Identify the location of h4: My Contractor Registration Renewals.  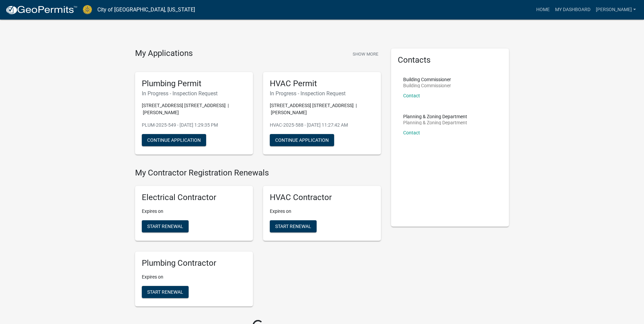
(258, 172).